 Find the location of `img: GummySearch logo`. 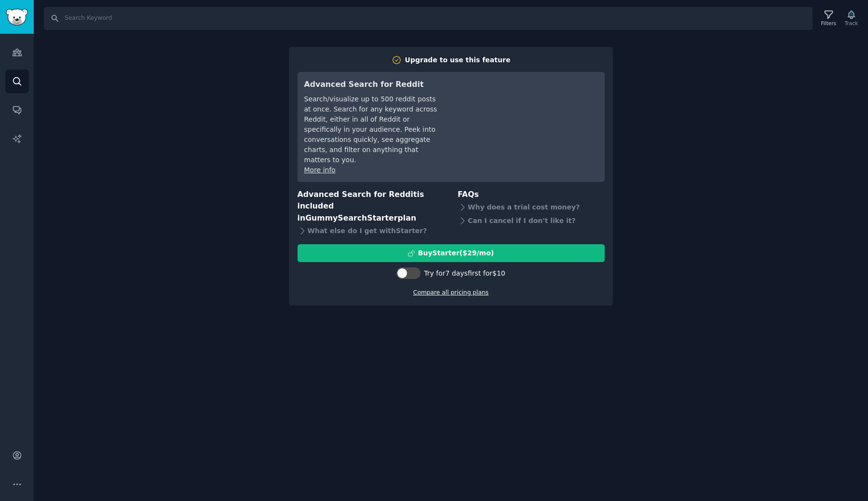

img: GummySearch logo is located at coordinates (17, 17).